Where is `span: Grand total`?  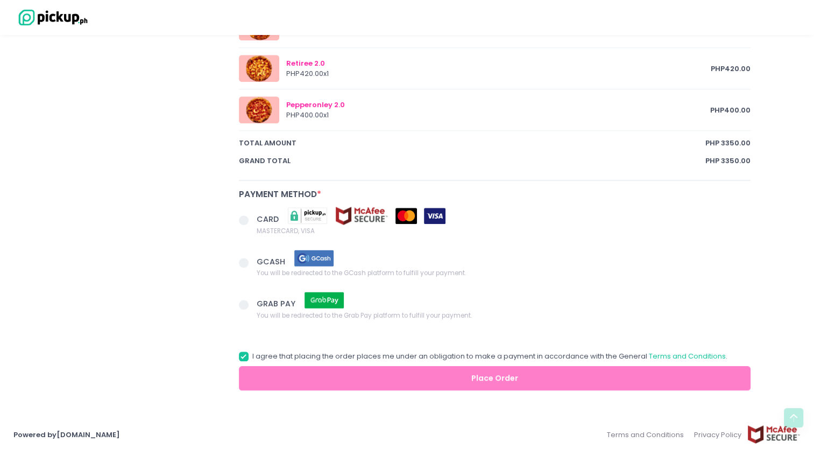 span: Grand total is located at coordinates (472, 161).